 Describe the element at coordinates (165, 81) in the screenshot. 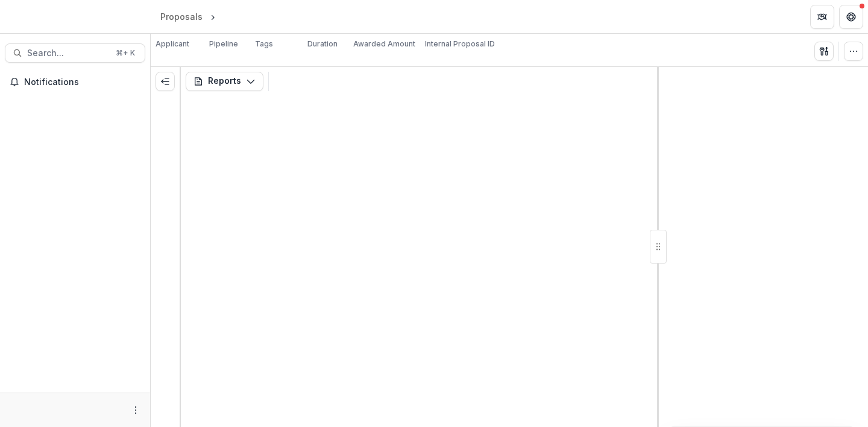

I see `button: Expand left` at that location.